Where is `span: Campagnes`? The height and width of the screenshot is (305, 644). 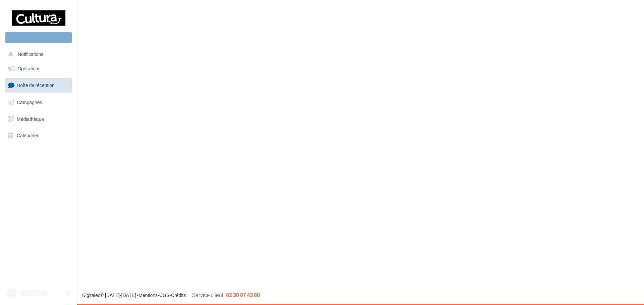
span: Campagnes is located at coordinates (30, 102).